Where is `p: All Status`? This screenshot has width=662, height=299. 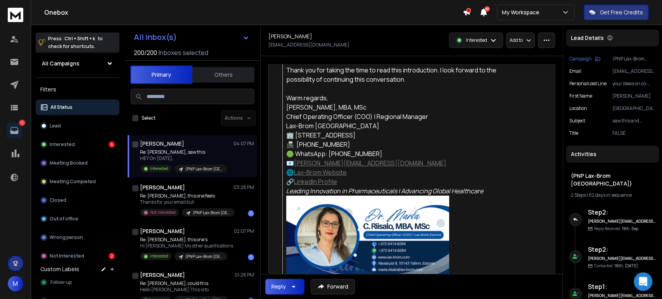
p: All Status is located at coordinates (61, 107).